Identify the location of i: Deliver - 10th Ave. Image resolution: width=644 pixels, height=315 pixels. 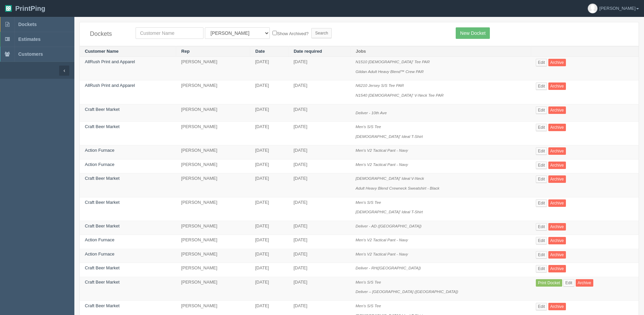
(371, 113).